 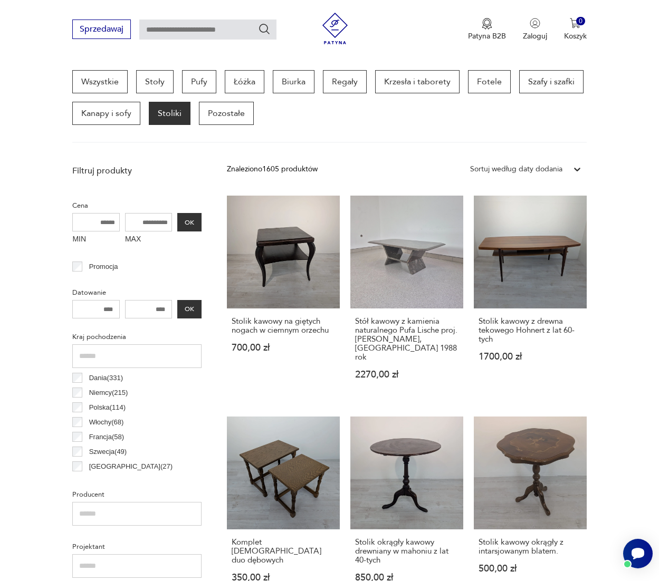 What do you see at coordinates (407, 551) in the screenshot?
I see `h3: Stolik okrągły kawowy drewniany w mahoniu z lat 40-tych` at bounding box center [407, 551].